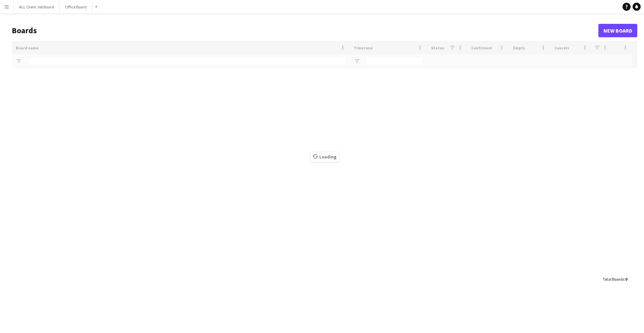 The height and width of the screenshot is (333, 644). What do you see at coordinates (37, 7) in the screenshot?
I see `button: ALL Client Job Board` at bounding box center [37, 7].